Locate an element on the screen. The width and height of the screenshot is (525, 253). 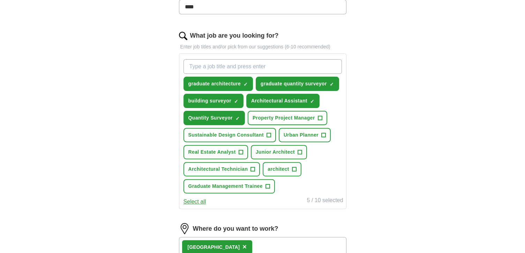
span: Graduate Management Trainee is located at coordinates (225, 186).